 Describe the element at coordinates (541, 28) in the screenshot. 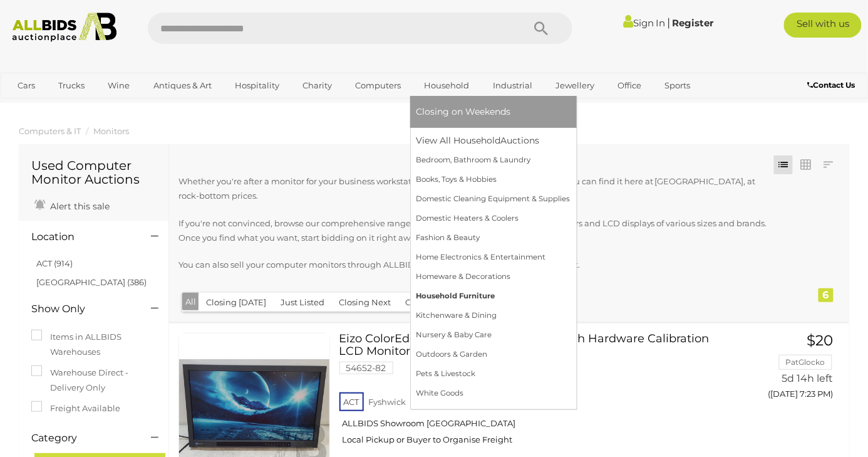

I see `button: Search` at that location.